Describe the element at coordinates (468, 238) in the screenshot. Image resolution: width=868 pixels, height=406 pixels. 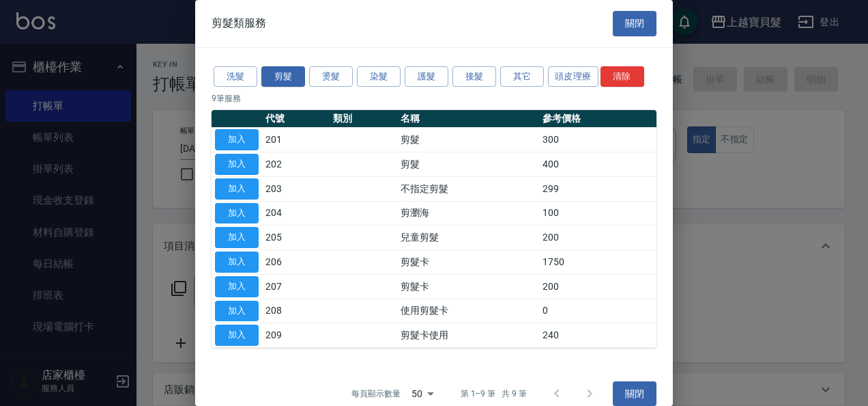
I see `td: 兒童剪髮` at that location.